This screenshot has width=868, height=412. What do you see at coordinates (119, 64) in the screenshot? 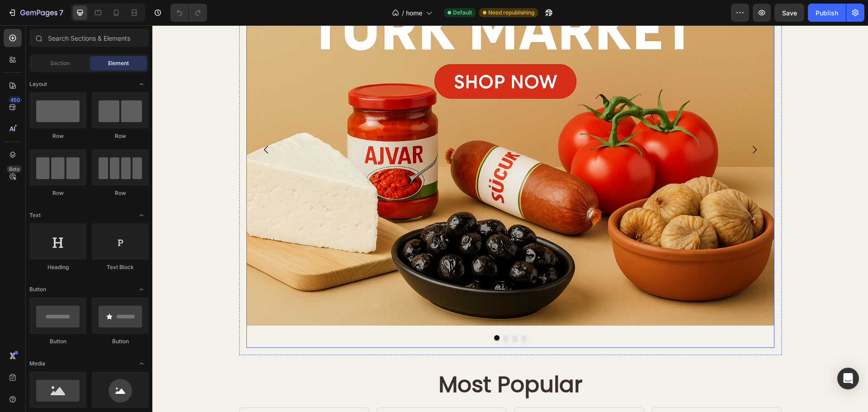
I see `span: Element` at bounding box center [119, 64].